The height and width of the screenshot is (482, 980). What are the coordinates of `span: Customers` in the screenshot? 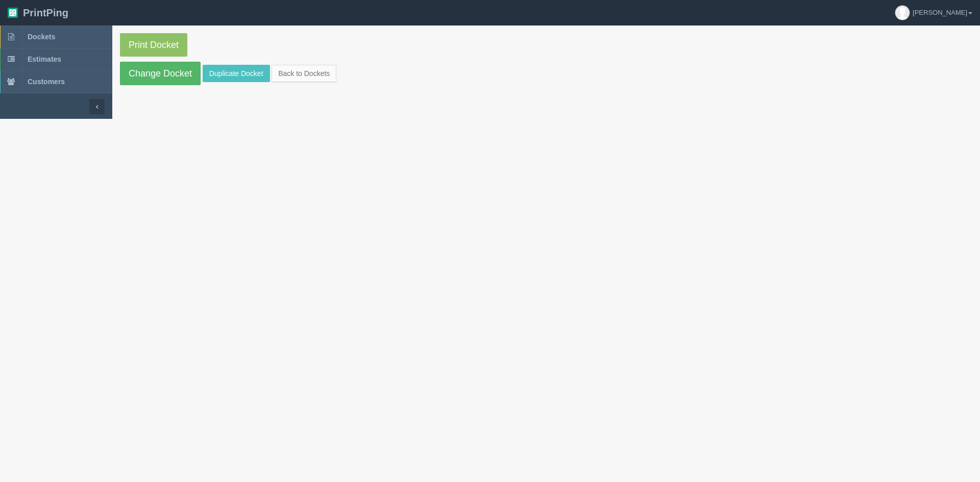 It's located at (46, 82).